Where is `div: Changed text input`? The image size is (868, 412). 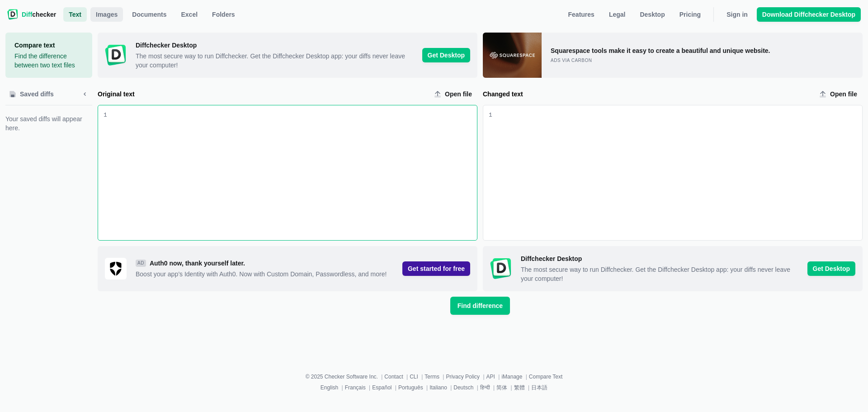
div: Changed text input is located at coordinates (677, 173).